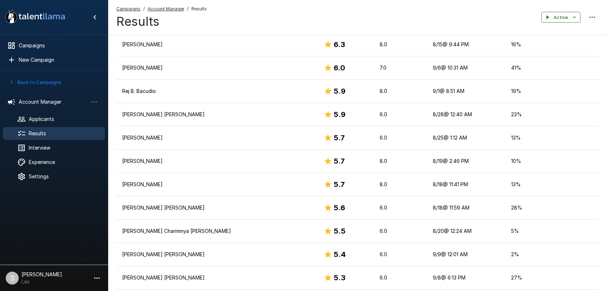  Describe the element at coordinates (466, 68) in the screenshot. I see `td: 9/6 @ 10:31 AM` at that location.